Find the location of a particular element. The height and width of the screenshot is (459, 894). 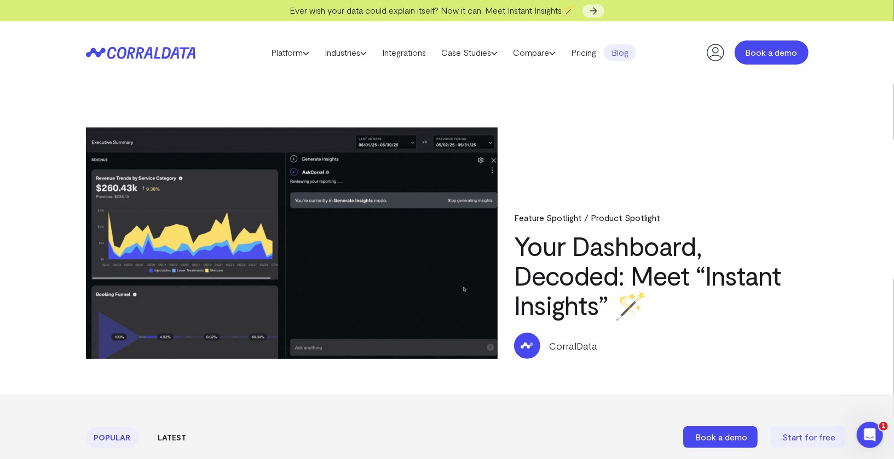

span: Start for free is located at coordinates (809, 437).